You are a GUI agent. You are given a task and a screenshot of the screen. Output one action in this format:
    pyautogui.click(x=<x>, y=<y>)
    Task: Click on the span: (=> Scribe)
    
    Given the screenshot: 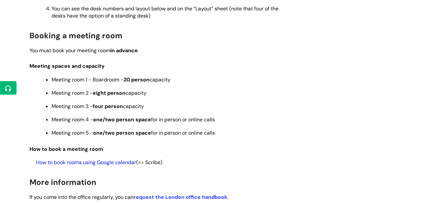 What is the action you would take?
    pyautogui.click(x=99, y=162)
    